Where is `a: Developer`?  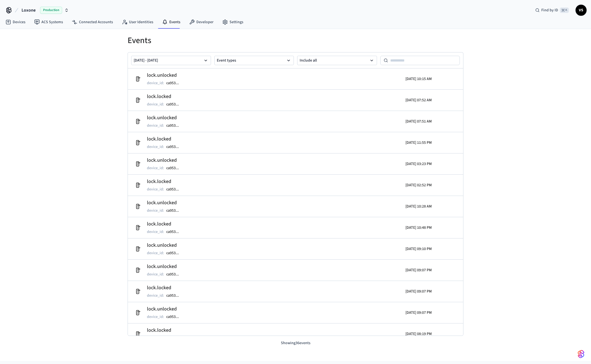
a: Developer is located at coordinates (201, 22).